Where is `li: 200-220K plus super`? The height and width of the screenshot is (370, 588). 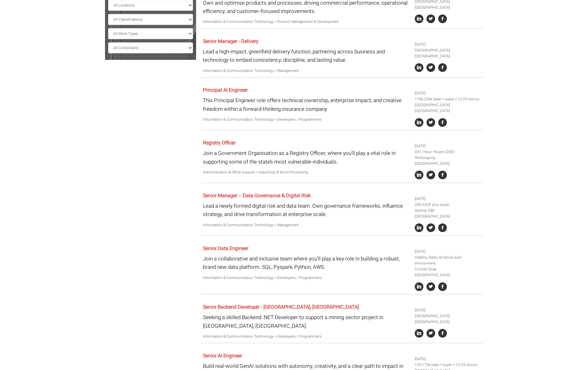
li: 200-220K plus super is located at coordinates (448, 205).